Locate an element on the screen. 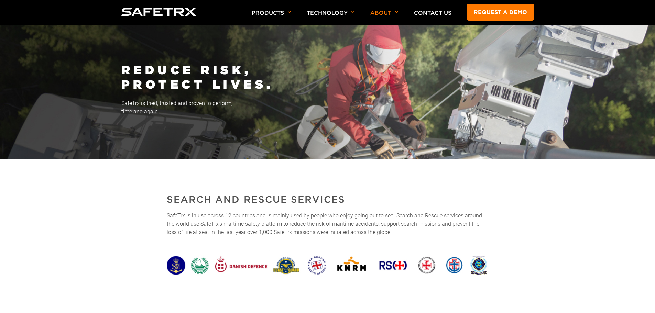  p: Products is located at coordinates (271, 17).